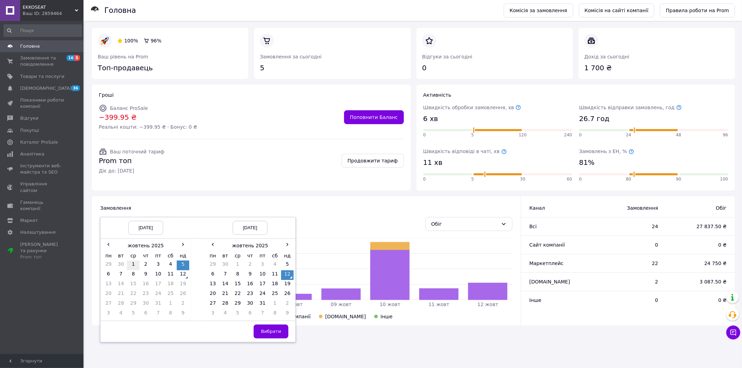 The width and height of the screenshot is (742, 368). I want to click on th: вт, so click(225, 255).